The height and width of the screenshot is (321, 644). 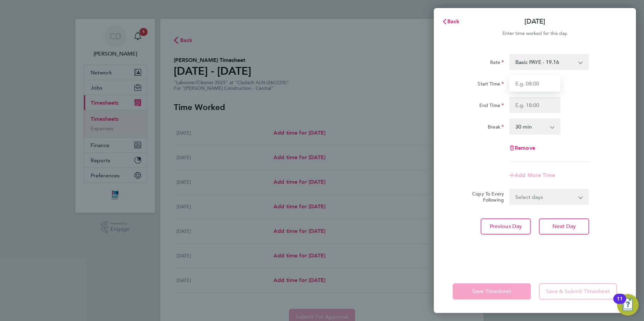 What do you see at coordinates (453, 21) in the screenshot?
I see `span: Back` at bounding box center [453, 21].